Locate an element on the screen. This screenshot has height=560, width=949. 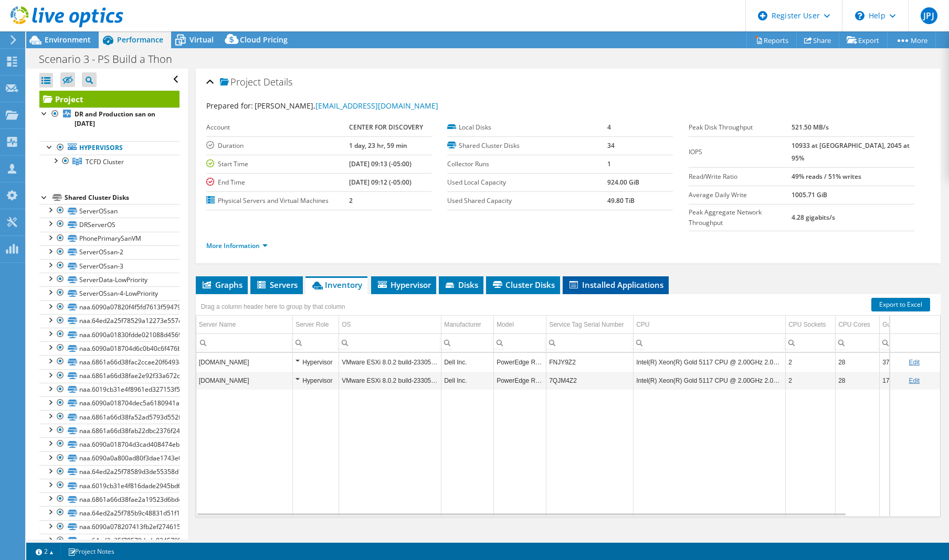
span: Performance is located at coordinates (140, 39).